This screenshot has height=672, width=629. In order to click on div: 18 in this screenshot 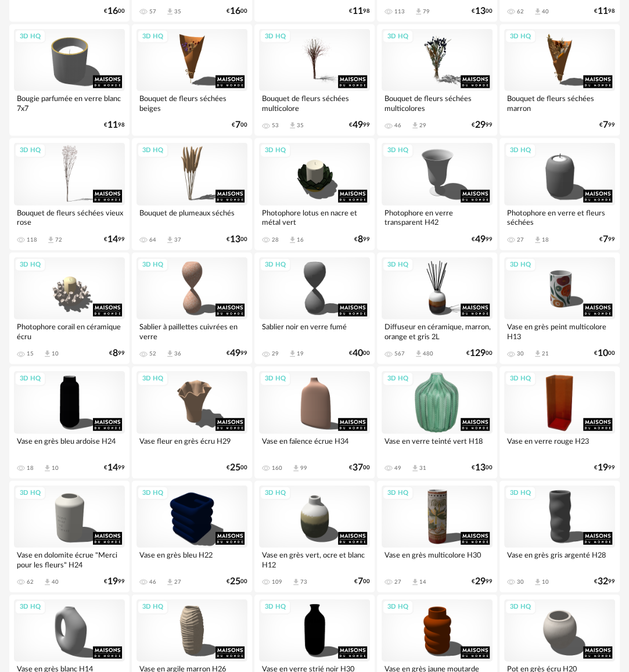, I will do `click(546, 240)`.